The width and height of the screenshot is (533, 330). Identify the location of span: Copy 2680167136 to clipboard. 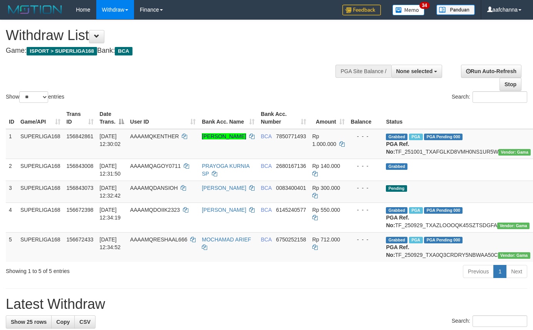
(291, 166).